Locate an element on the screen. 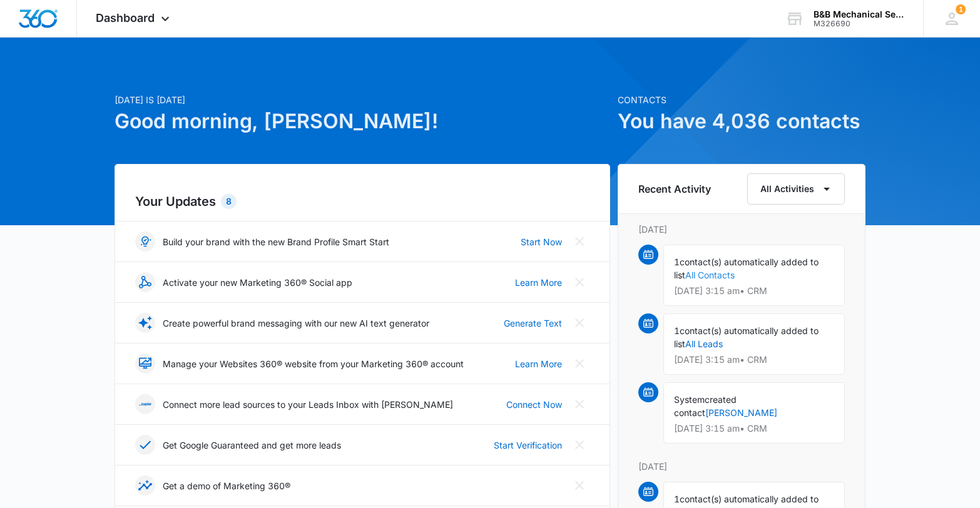 This screenshot has height=508, width=980. p: Manage your Websites 360® website from your Marketing 360® account is located at coordinates (313, 364).